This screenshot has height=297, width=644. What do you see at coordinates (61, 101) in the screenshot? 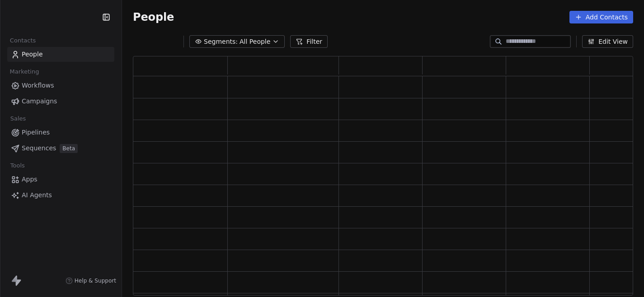
I see `a: Campaigns` at bounding box center [61, 101].